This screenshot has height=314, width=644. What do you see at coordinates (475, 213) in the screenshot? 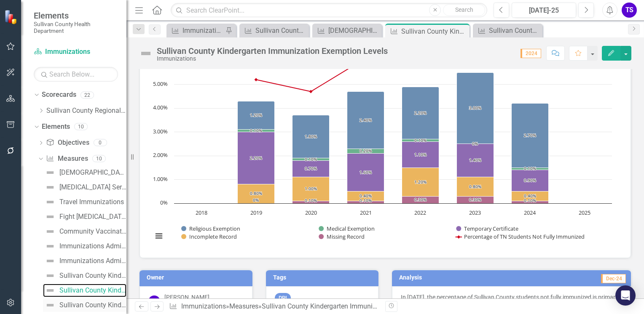
I see `text: 2023` at bounding box center [475, 213].